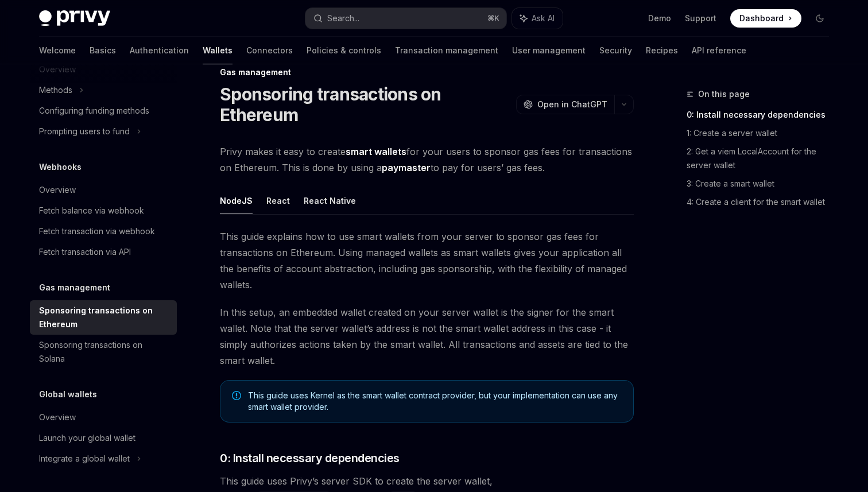  Describe the element at coordinates (103, 317) in the screenshot. I see `a: Sponsoring transactions on Ethereum` at that location.